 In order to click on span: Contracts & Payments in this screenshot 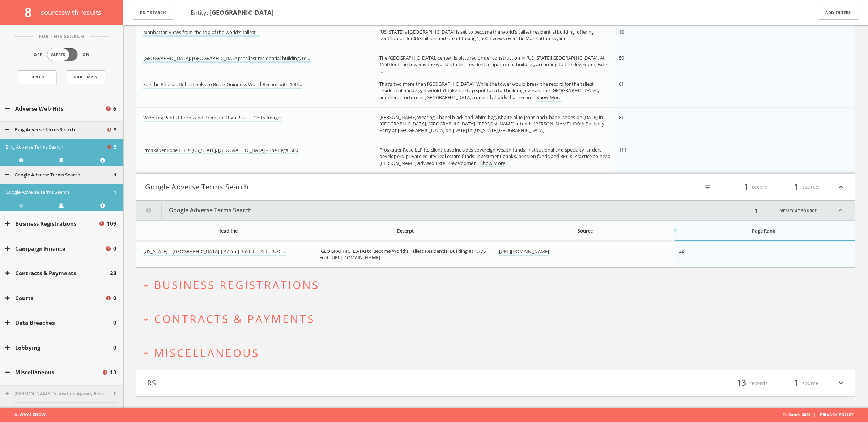, I will do `click(234, 319)`.